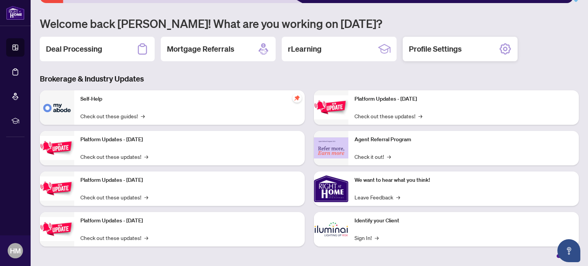  I want to click on a: Leave Feedback→, so click(377, 197).